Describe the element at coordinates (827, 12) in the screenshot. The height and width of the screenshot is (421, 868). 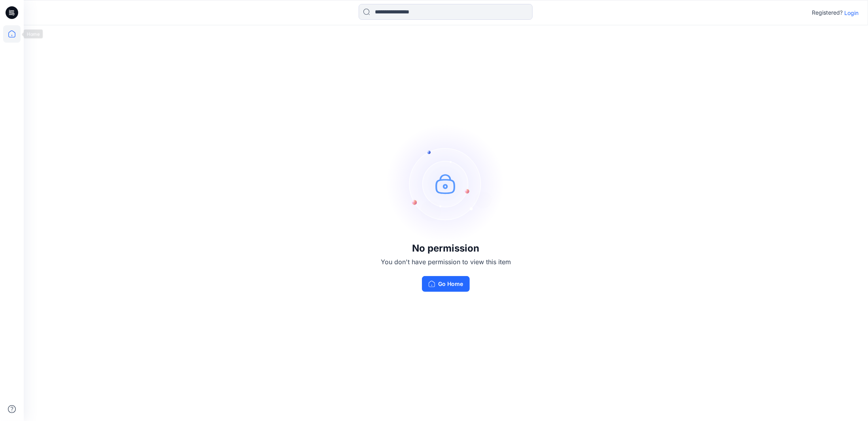
I see `p: Registered?` at that location.